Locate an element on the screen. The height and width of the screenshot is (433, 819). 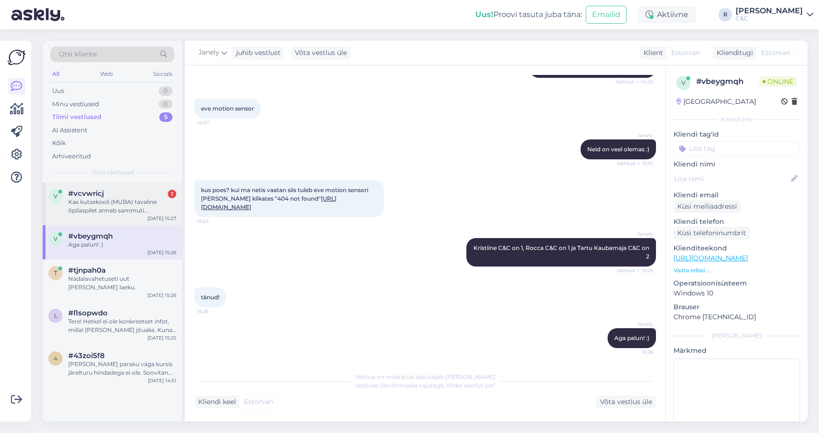
div: AI Assistent is located at coordinates (70, 130).